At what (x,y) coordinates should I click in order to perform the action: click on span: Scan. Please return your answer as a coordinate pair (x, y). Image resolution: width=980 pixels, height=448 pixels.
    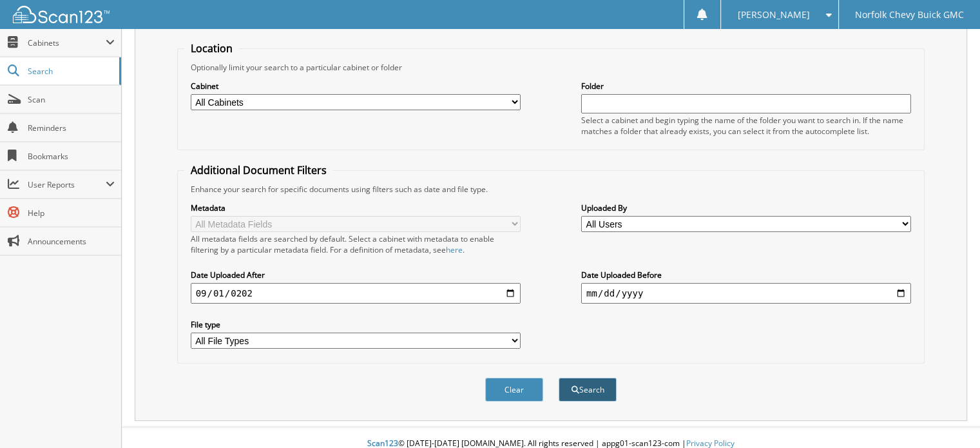
    Looking at the image, I should click on (71, 99).